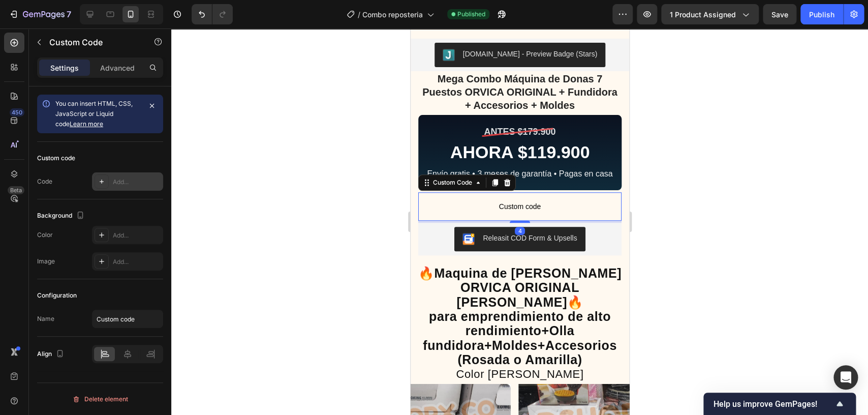 This screenshot has width=868, height=415. Describe the element at coordinates (86, 123) in the screenshot. I see `a: Learn more` at that location.